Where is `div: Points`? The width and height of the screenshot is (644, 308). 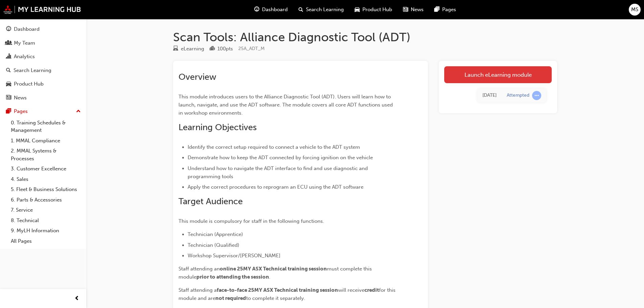
div: Points is located at coordinates (221, 49).